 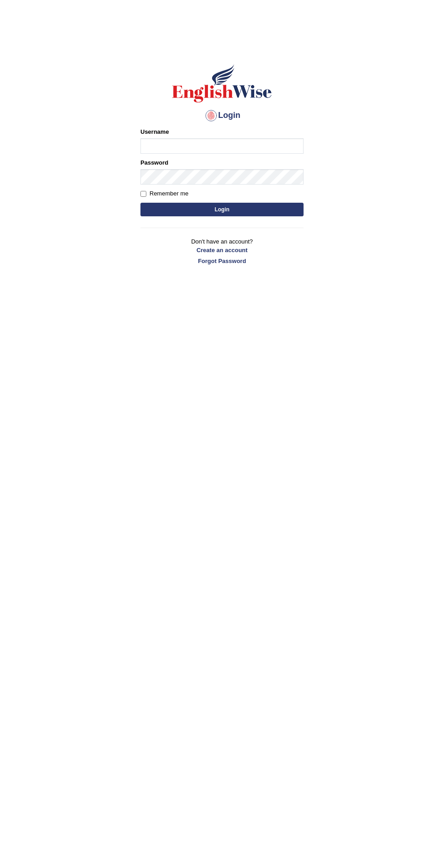 What do you see at coordinates (143, 194) in the screenshot?
I see `input: Remember me` at bounding box center [143, 194].